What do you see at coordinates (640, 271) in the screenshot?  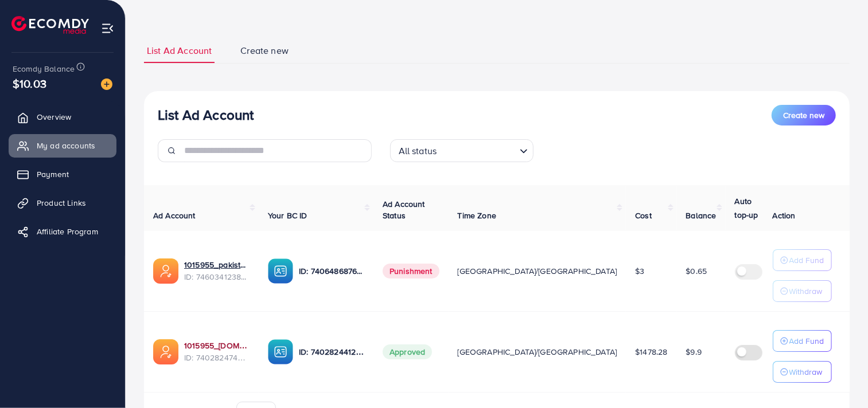 I see `span: $3` at bounding box center [640, 271].